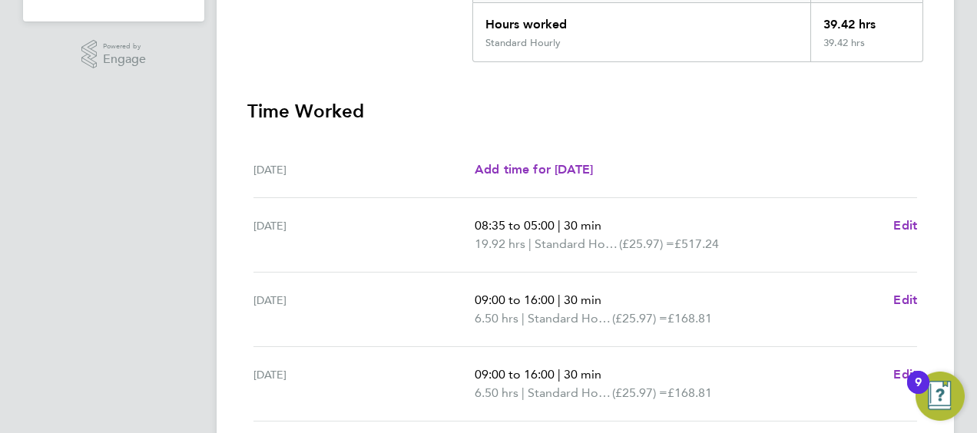 This screenshot has width=977, height=433. What do you see at coordinates (515, 225) in the screenshot?
I see `span: 08:35 to 05:00` at bounding box center [515, 225].